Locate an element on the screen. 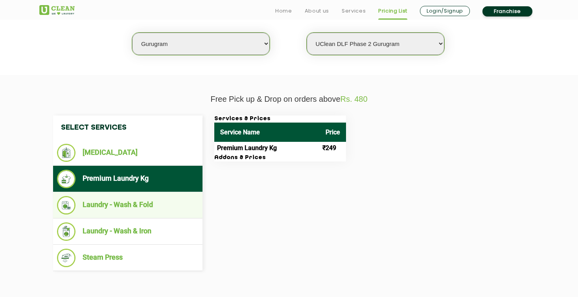 The width and height of the screenshot is (578, 297). img: Laundry - Wash & Iron is located at coordinates (66, 232).